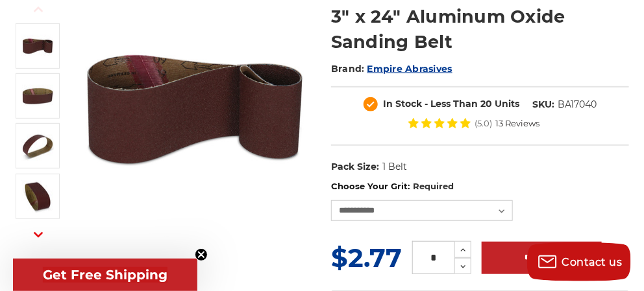  Describe the element at coordinates (507, 104) in the screenshot. I see `span: Units` at that location.